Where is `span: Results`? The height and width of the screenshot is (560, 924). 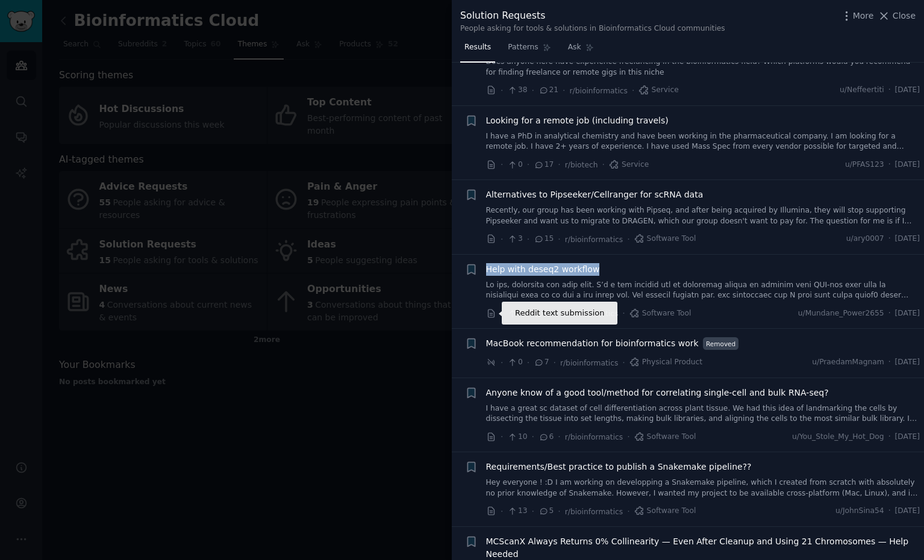 span: Results is located at coordinates (478, 48).